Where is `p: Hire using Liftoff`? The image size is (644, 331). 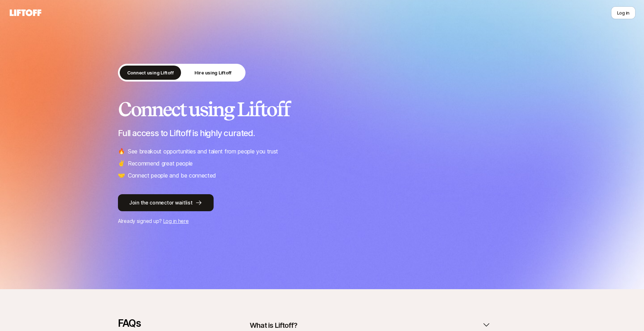
p: Hire using Liftoff is located at coordinates (213, 73).